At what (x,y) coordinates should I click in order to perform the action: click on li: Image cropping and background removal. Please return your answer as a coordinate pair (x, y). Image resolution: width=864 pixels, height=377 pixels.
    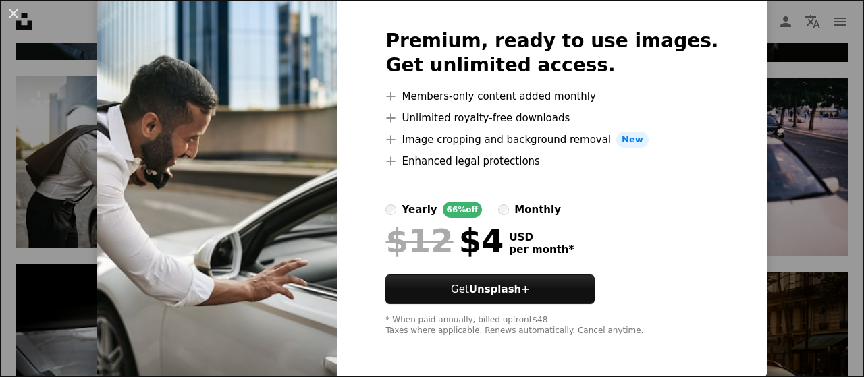
    Looking at the image, I should click on (552, 140).